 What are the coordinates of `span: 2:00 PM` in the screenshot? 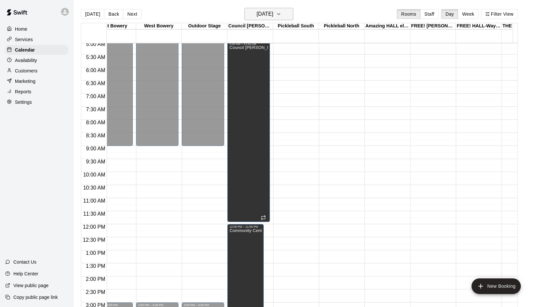 It's located at (96, 279).